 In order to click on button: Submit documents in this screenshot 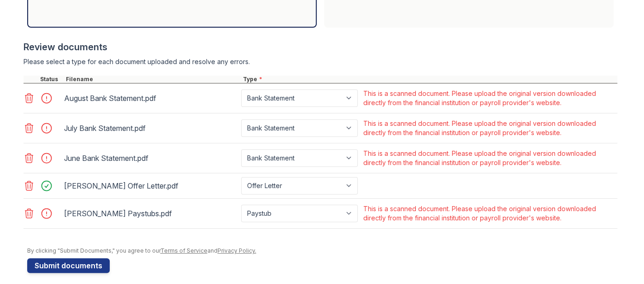, I will do `click(68, 266)`.